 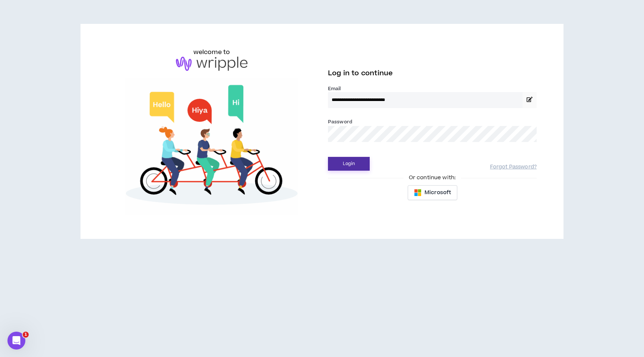 I want to click on label: Password, so click(x=339, y=122).